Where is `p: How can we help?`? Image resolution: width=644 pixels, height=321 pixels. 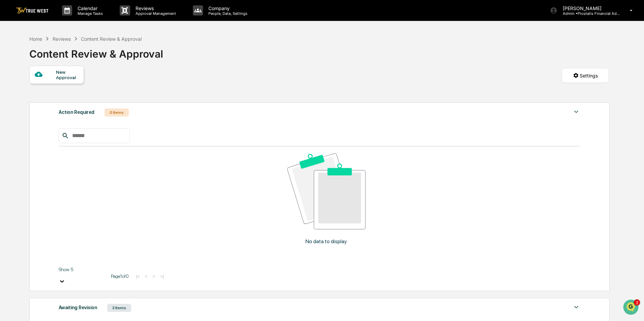 p: How can we help? is located at coordinates (65, 20).